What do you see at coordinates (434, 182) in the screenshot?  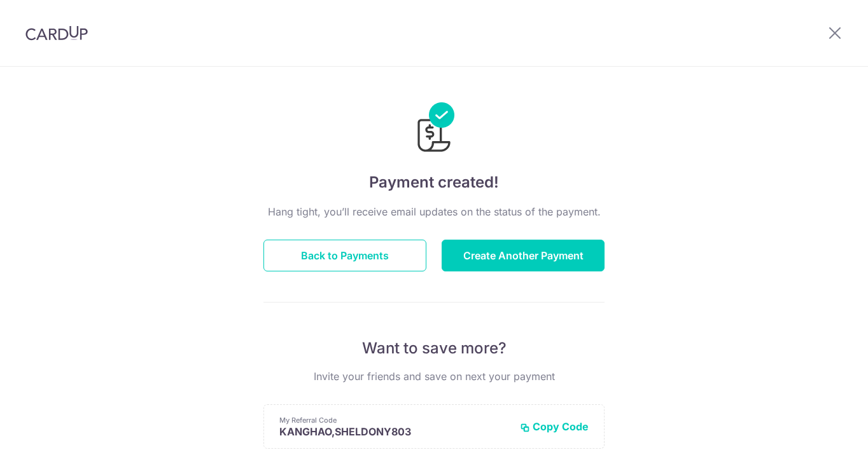 I see `h4: Payment created!` at bounding box center [434, 182].